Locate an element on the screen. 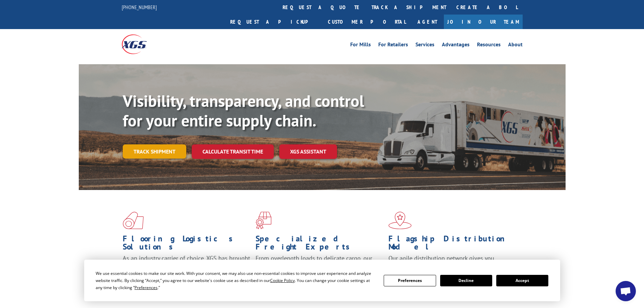  h1: Flagship Distribution Model is located at coordinates (452, 244).